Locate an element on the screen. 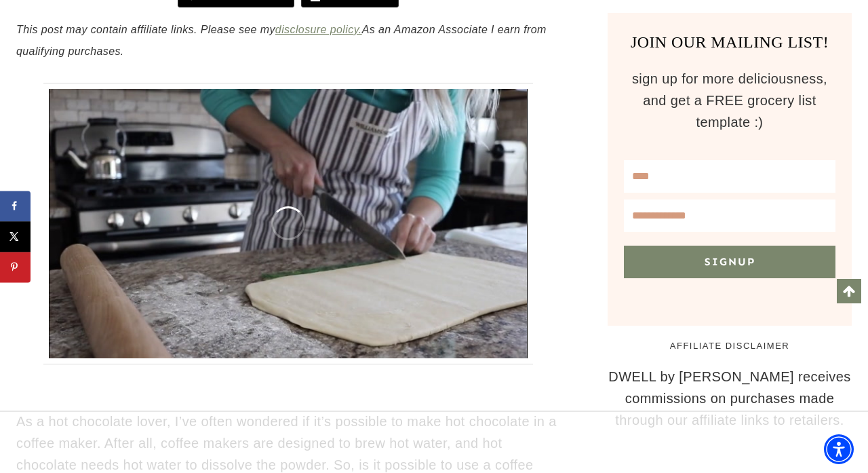 The image size is (868, 473). a: Scroll to top is located at coordinates (849, 291).